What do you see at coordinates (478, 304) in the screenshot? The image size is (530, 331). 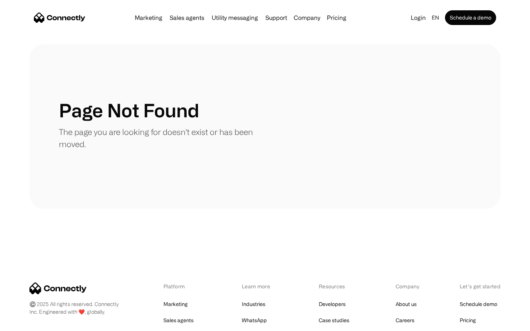 I see `a: Schedule demo` at bounding box center [478, 304].